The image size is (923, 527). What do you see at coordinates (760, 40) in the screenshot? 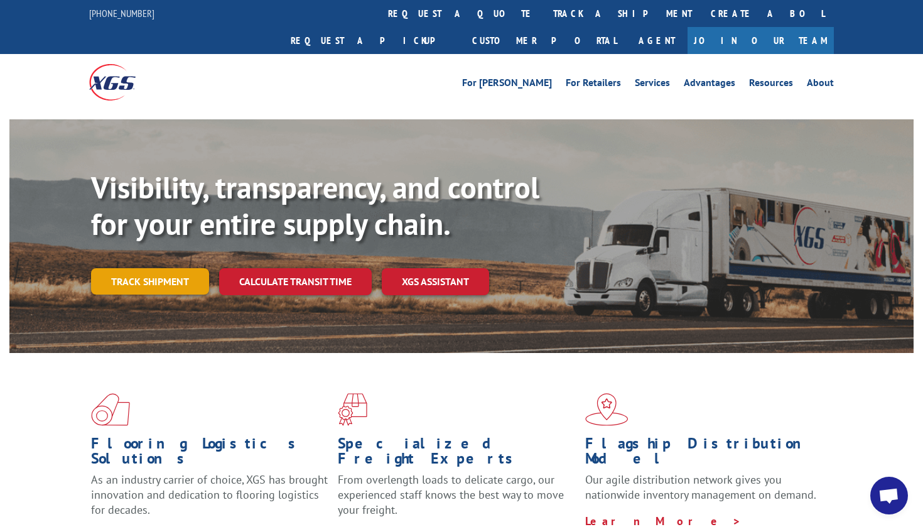
I see `a: Join Our Team` at bounding box center [760, 40].